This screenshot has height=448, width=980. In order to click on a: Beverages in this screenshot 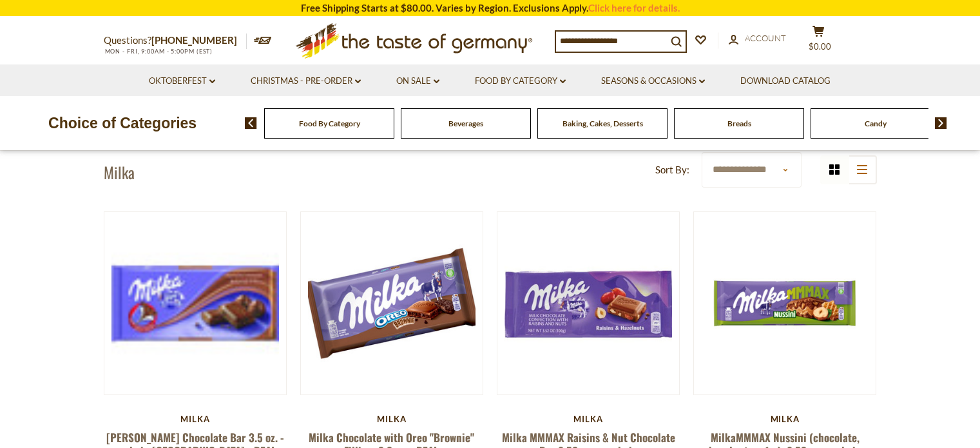, I will do `click(466, 123)`.